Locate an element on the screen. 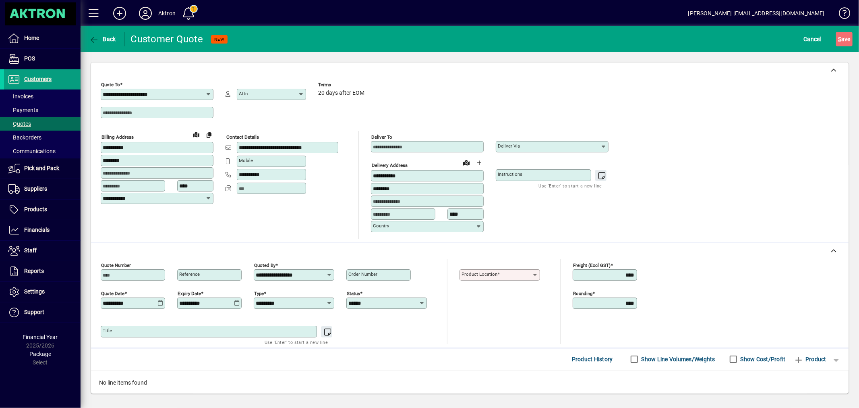 This screenshot has height=408, width=859. button: Back is located at coordinates (102, 39).